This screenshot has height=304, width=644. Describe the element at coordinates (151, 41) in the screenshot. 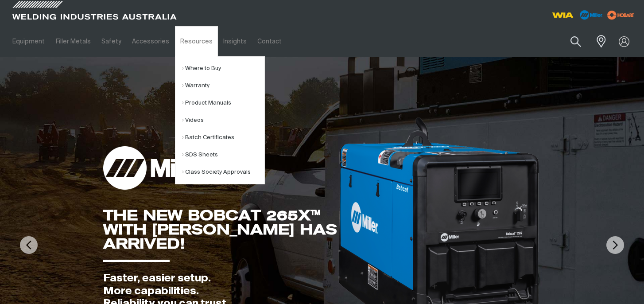

I see `a: Accessories` at that location.